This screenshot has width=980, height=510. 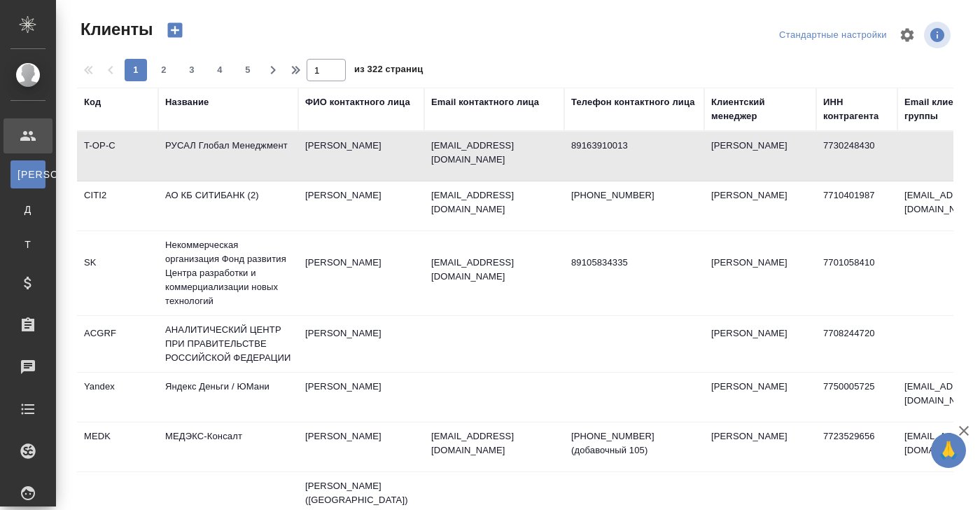 What do you see at coordinates (192, 70) in the screenshot?
I see `button: 3` at bounding box center [192, 70].